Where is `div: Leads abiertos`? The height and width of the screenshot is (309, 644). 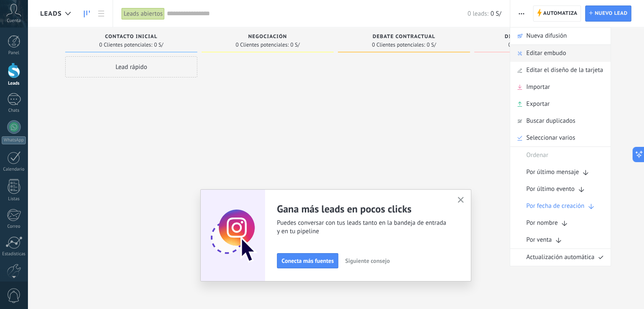
div: Leads abiertos is located at coordinates (143, 13).